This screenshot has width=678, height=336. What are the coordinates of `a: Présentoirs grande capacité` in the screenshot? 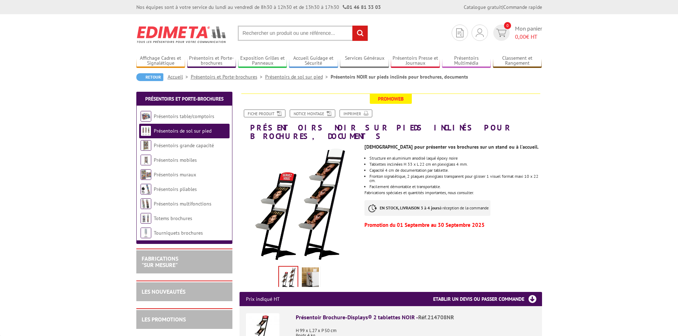 It's located at (184, 146).